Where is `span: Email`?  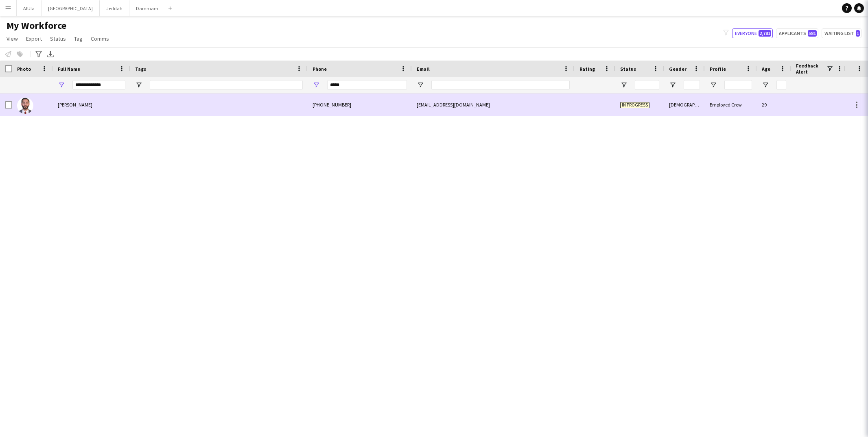
span: Email is located at coordinates (424, 69).